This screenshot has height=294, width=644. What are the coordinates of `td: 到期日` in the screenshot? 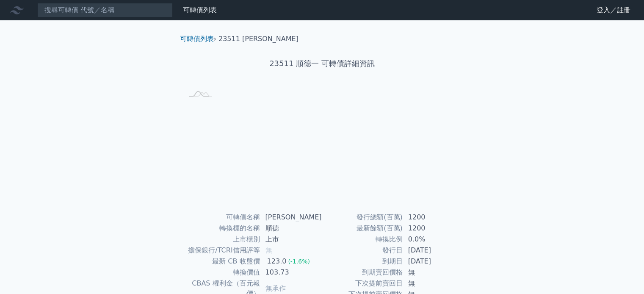 It's located at (362, 262).